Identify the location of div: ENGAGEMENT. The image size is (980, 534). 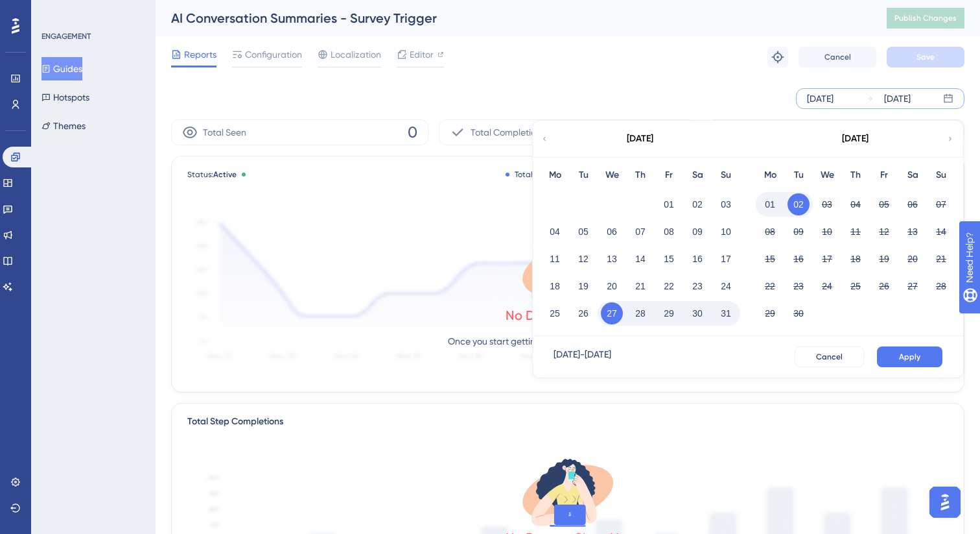
(66, 36).